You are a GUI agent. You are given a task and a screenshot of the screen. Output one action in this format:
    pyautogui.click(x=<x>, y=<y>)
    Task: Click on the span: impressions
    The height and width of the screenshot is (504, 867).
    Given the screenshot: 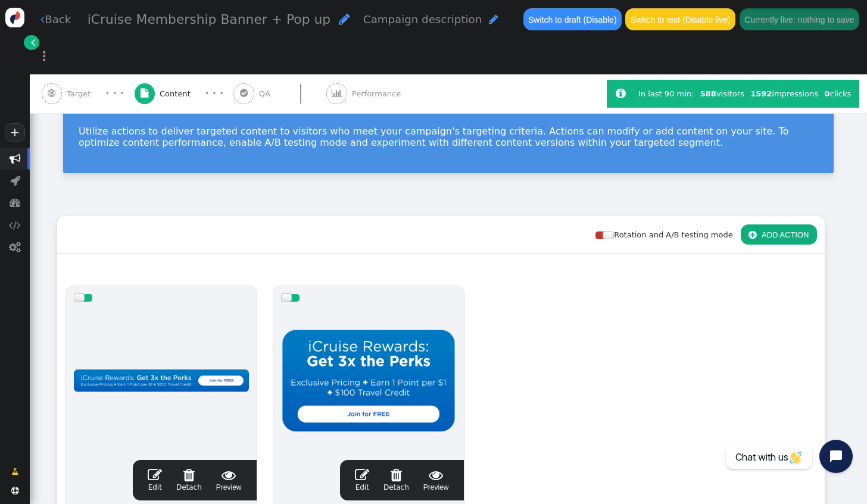 What is the action you would take?
    pyautogui.click(x=784, y=93)
    